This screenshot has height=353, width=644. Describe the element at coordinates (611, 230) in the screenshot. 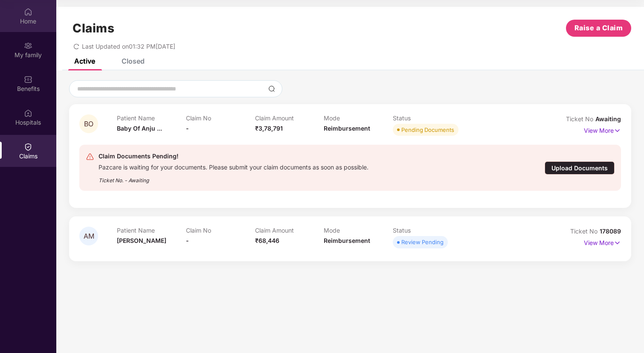

I see `span: 178089` at that location.